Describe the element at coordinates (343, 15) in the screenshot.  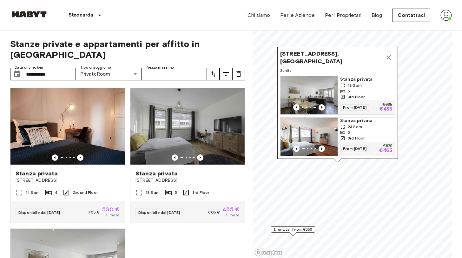
I see `a: Per i Proprietari` at that location.